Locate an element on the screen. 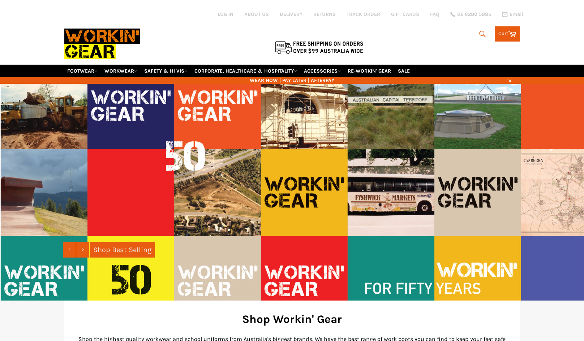  span: WEAR NOW | PAY LATER | AFTERPAY is located at coordinates (292, 80).